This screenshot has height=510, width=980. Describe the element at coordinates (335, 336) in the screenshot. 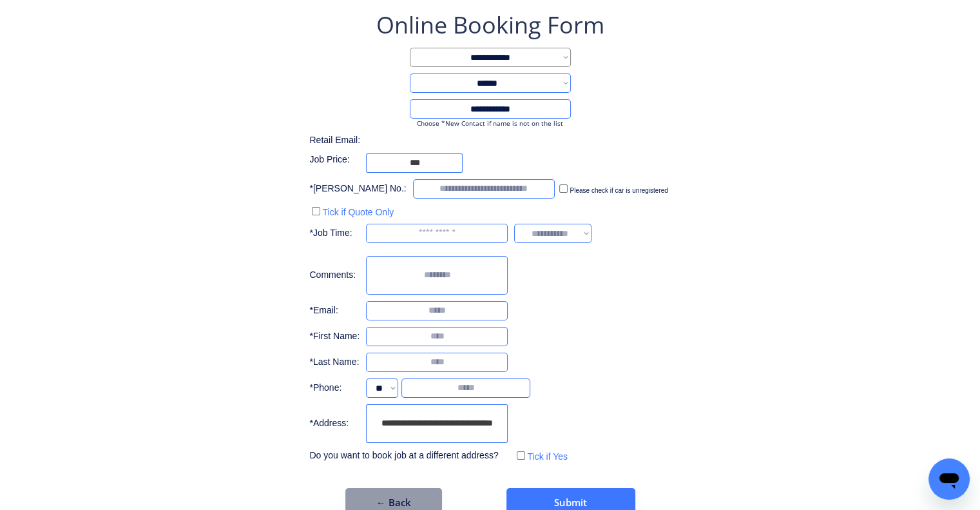

I see `div: *First Name:` at that location.